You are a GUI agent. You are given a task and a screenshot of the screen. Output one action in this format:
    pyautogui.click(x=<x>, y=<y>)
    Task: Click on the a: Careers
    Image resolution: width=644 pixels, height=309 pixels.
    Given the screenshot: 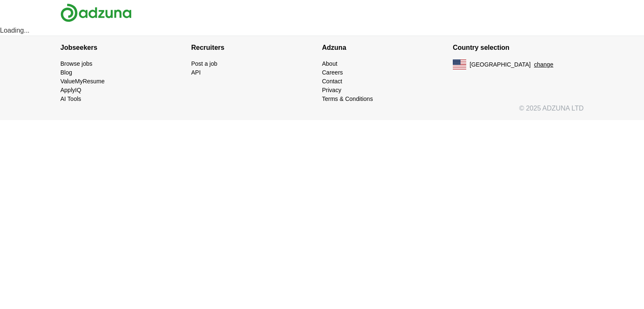 What is the action you would take?
    pyautogui.click(x=332, y=72)
    